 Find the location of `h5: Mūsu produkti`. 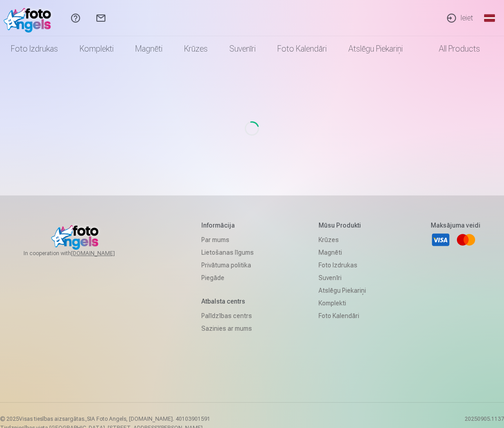

h5: Mūsu produkti is located at coordinates (342, 225).